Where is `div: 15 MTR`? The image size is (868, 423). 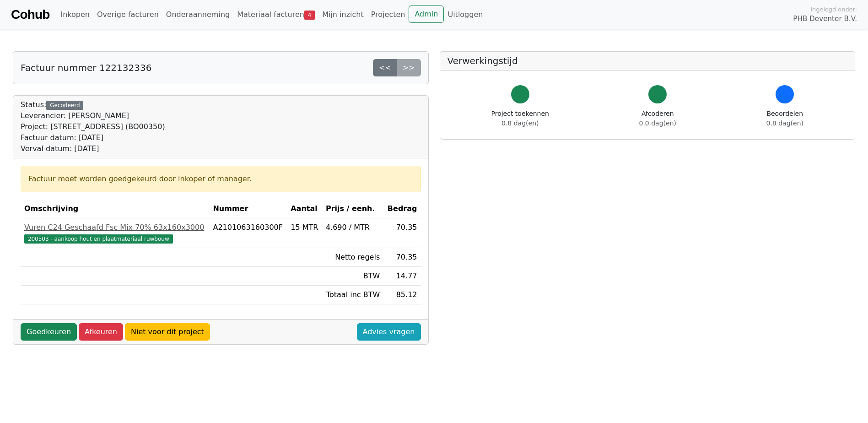
div: 15 MTR is located at coordinates (304, 228).